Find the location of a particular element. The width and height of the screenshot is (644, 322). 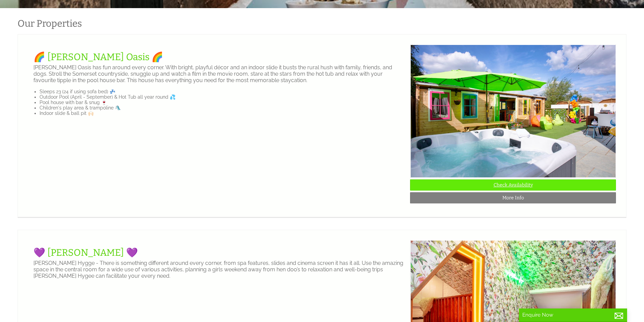

img: Hot_Tub___Pool_House.original.JPG is located at coordinates (513, 111).